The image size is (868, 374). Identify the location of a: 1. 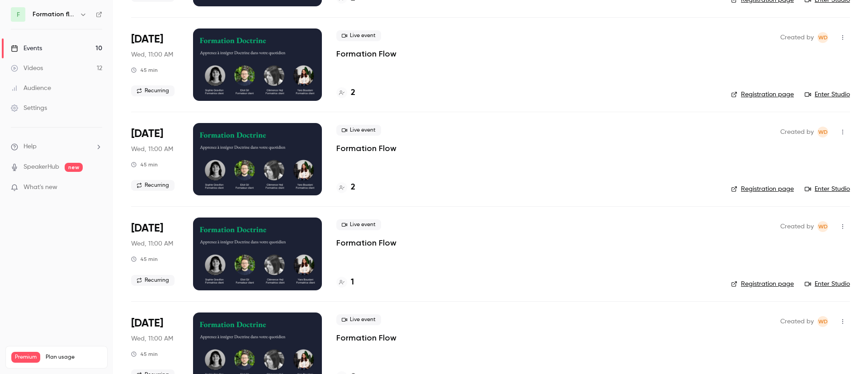
(345, 282).